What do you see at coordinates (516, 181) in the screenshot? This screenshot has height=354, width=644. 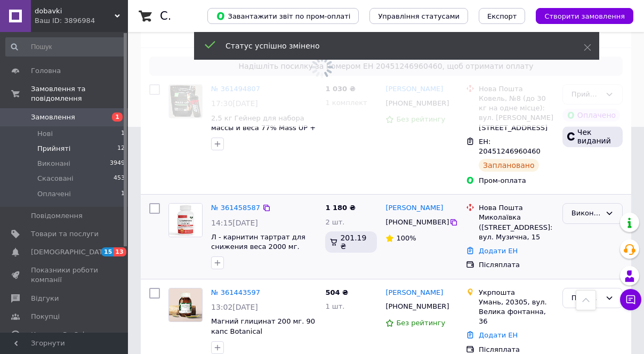 I see `div: Пром-оплата` at bounding box center [516, 181].